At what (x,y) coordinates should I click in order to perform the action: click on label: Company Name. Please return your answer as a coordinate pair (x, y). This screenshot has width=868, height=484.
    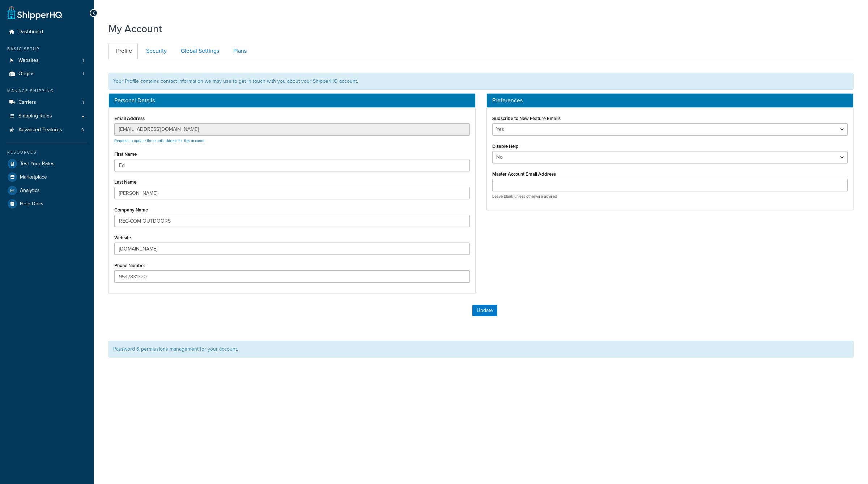
    Looking at the image, I should click on (131, 210).